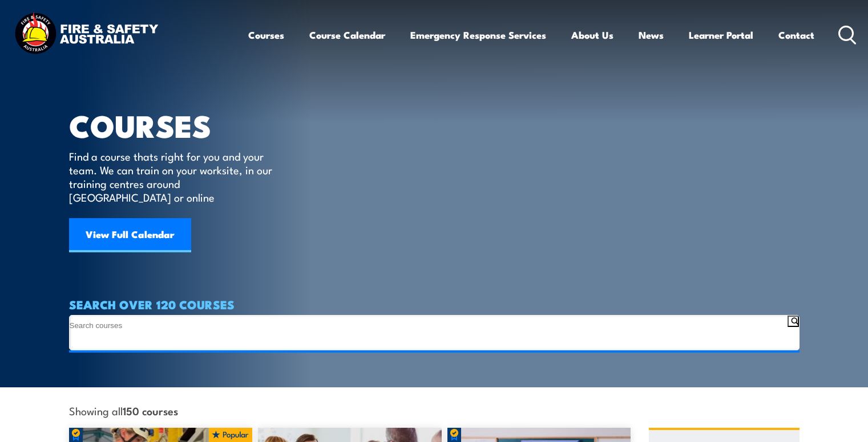  What do you see at coordinates (796, 35) in the screenshot?
I see `a: Contact` at bounding box center [796, 35].